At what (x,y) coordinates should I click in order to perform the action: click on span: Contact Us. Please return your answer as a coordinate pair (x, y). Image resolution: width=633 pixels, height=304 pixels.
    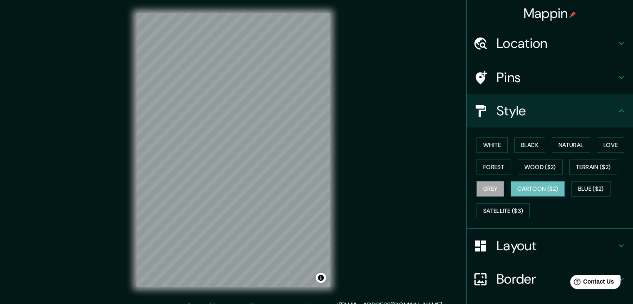
    Looking at the image, I should click on (40, 10).